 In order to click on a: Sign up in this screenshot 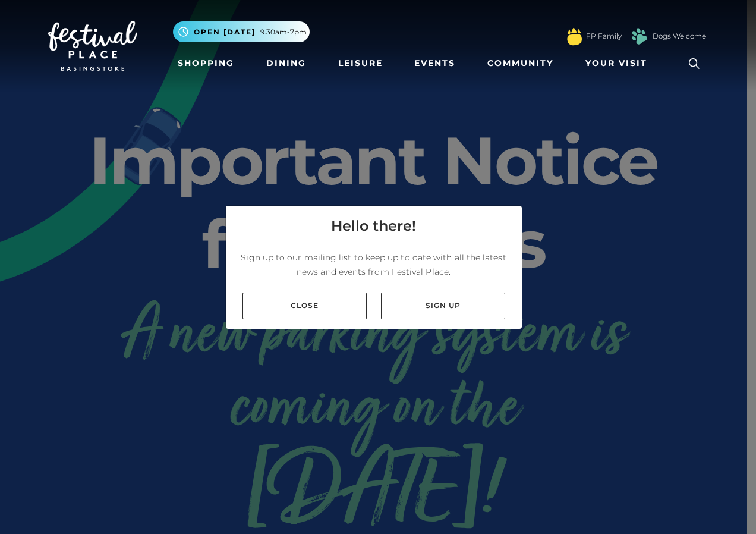, I will do `click(443, 306)`.